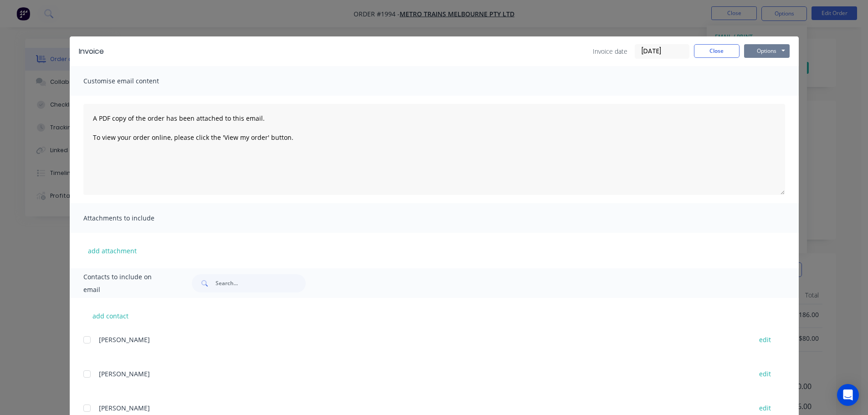 The width and height of the screenshot is (868, 415). I want to click on div: Invoice, so click(91, 51).